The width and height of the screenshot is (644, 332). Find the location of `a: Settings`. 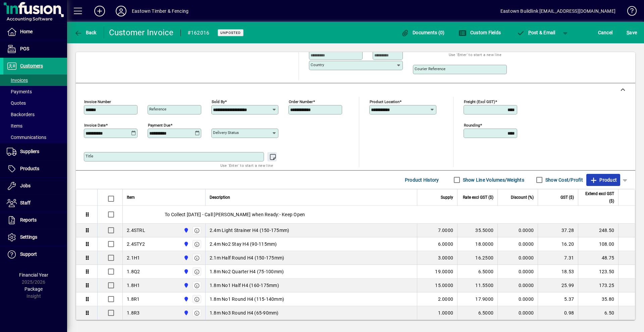

a: Settings is located at coordinates (35, 237).